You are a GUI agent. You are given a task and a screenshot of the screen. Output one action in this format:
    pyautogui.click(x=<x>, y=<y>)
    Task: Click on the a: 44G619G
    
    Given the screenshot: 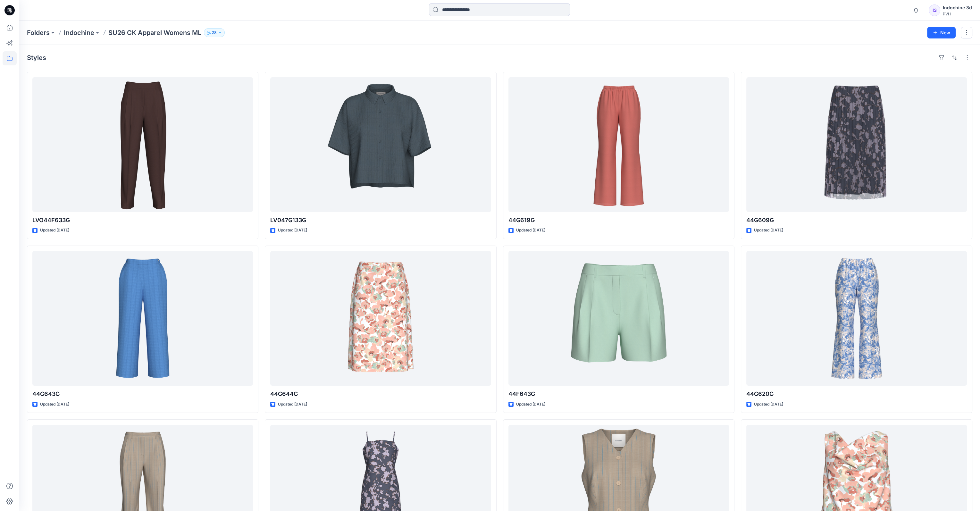 What is the action you would take?
    pyautogui.click(x=619, y=145)
    